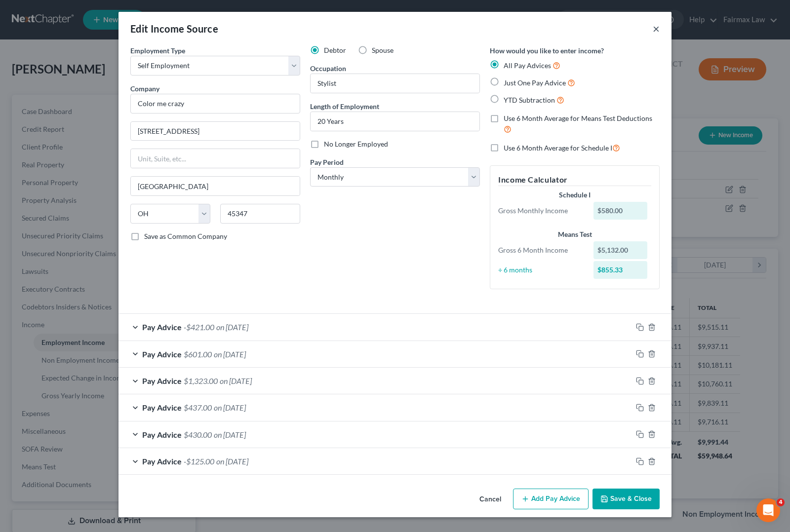 The width and height of the screenshot is (790, 532). Describe the element at coordinates (215, 132) in the screenshot. I see `input: Enter address...` at that location.